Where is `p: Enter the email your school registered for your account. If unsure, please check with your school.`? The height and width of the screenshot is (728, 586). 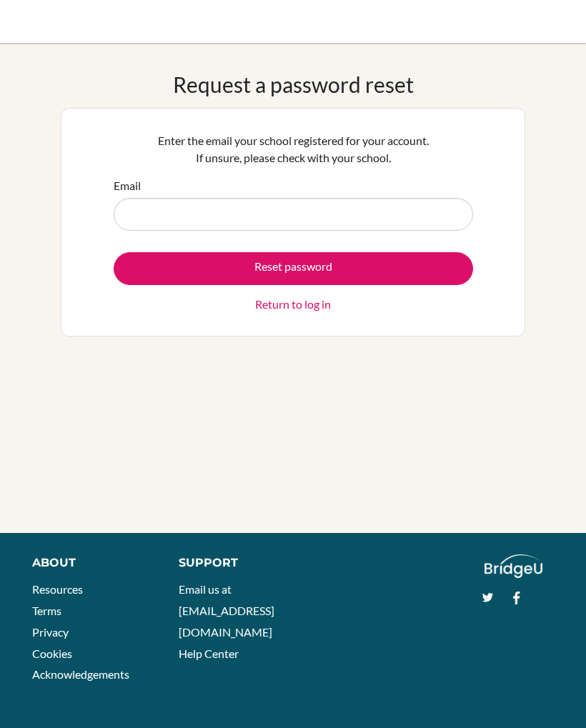
p: Enter the email your school registered for your account. If unsure, please check with your school. is located at coordinates (293, 149).